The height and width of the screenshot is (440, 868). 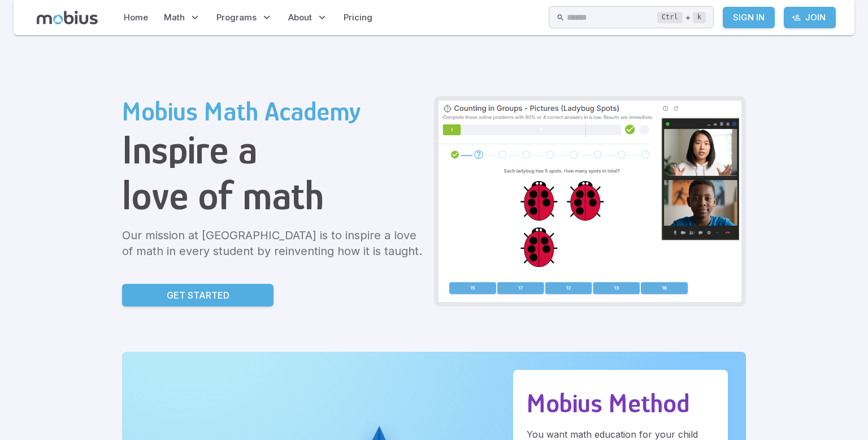 I want to click on h1: Inspire a, so click(x=274, y=149).